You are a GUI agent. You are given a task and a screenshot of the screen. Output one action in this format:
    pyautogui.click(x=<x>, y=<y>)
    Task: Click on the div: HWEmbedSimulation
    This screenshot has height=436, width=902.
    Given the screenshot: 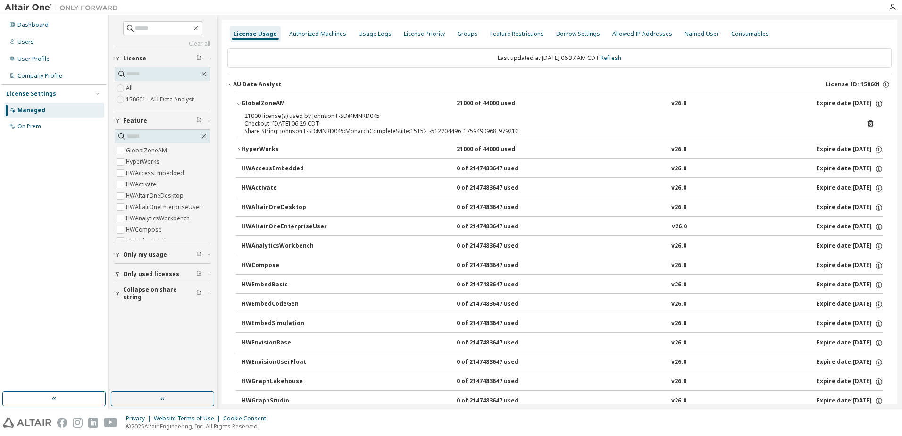 What is the action you would take?
    pyautogui.click(x=284, y=323)
    